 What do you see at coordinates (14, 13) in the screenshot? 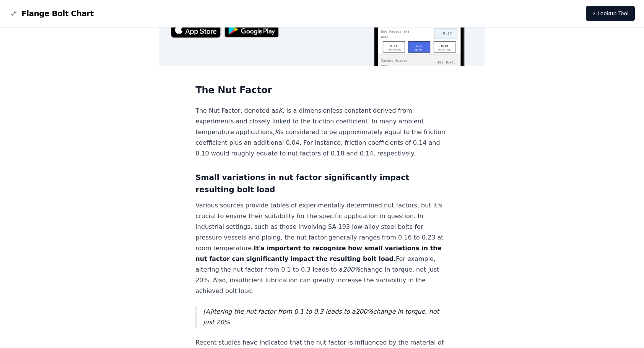
I see `img: Flange Bolt Chart Logo` at bounding box center [14, 13].